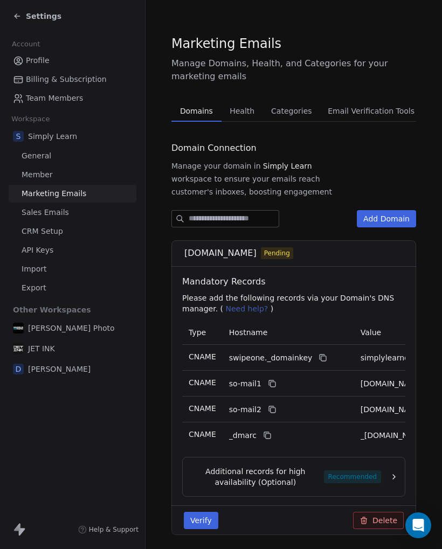 Image resolution: width=442 pixels, height=549 pixels. What do you see at coordinates (114, 530) in the screenshot?
I see `span: Help & Support` at bounding box center [114, 530].